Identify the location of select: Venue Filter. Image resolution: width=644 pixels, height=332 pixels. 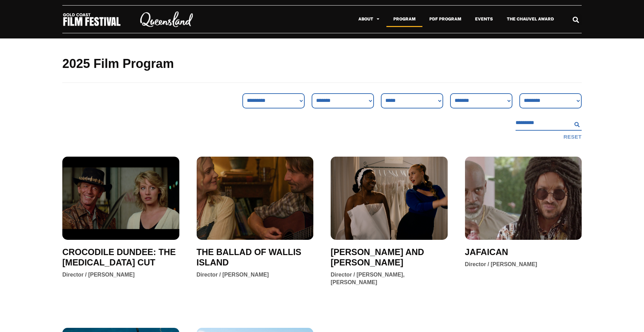
(412, 101).